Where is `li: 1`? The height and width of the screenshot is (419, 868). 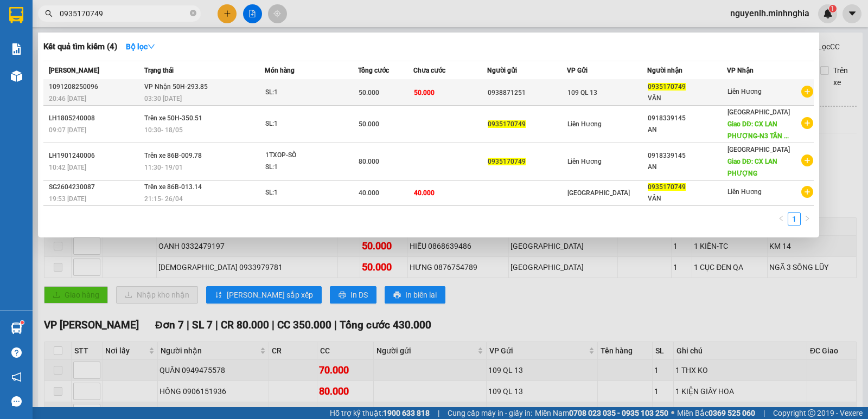
li: 1 is located at coordinates (794, 219).